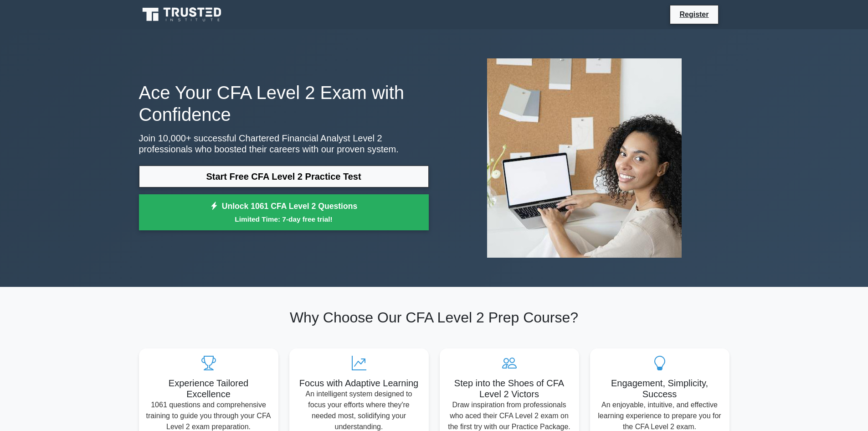 The width and height of the screenshot is (868, 431). Describe the element at coordinates (660, 389) in the screenshot. I see `h5: Engagement, Simplicity, Success` at that location.